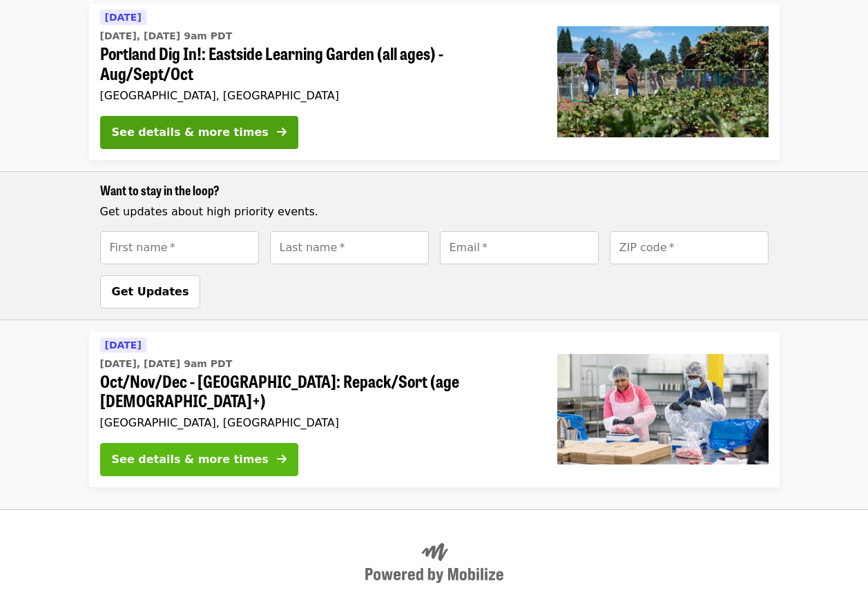 This screenshot has height=599, width=868. I want to click on a: See details for "Portland Dig In!: Eastside Learning Garden (all ages) - Aug/Sept/Oct", so click(434, 82).